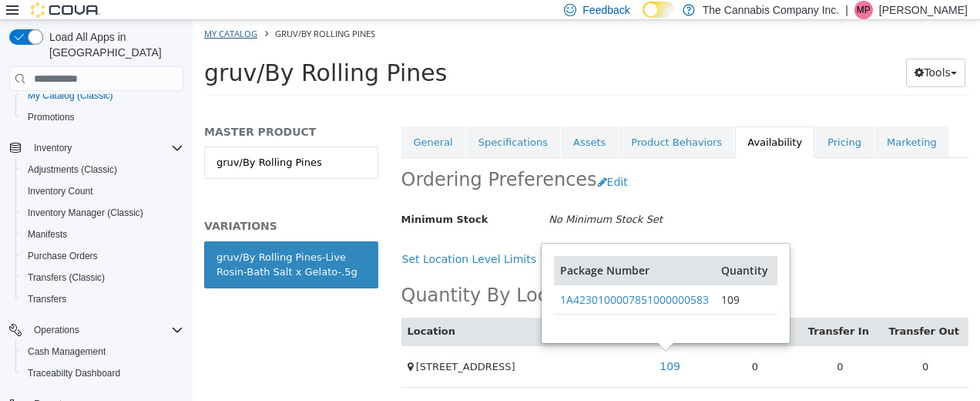  I want to click on i: No Minimum Stock Set, so click(413, 199).